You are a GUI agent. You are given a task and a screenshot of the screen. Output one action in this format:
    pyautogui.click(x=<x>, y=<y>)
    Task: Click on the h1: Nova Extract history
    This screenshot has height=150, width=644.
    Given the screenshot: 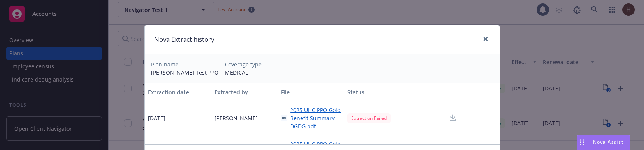 What is the action you would take?
    pyautogui.click(x=184, y=40)
    